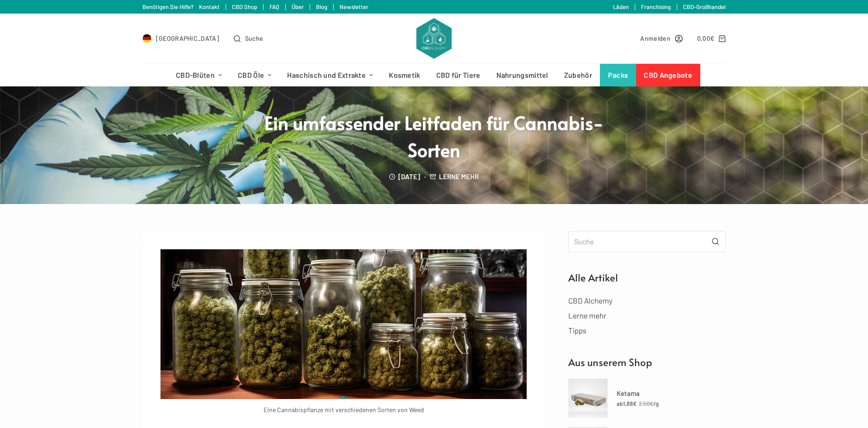  What do you see at coordinates (704, 7) in the screenshot?
I see `a: CBD-Großhandel` at bounding box center [704, 7].